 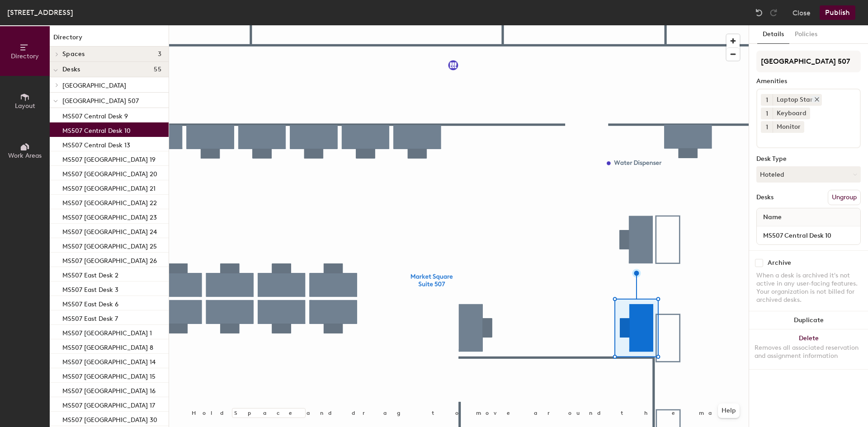 I want to click on p: MS507 Central Desk 9, so click(x=95, y=115).